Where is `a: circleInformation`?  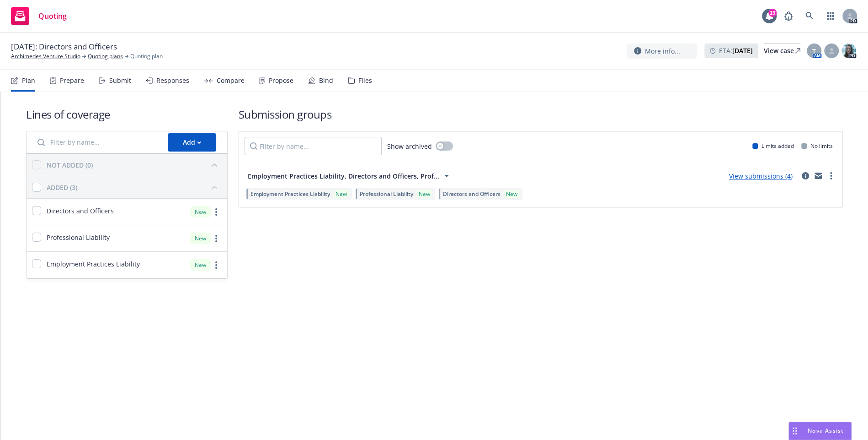
a: circleInformation is located at coordinates (806, 176).